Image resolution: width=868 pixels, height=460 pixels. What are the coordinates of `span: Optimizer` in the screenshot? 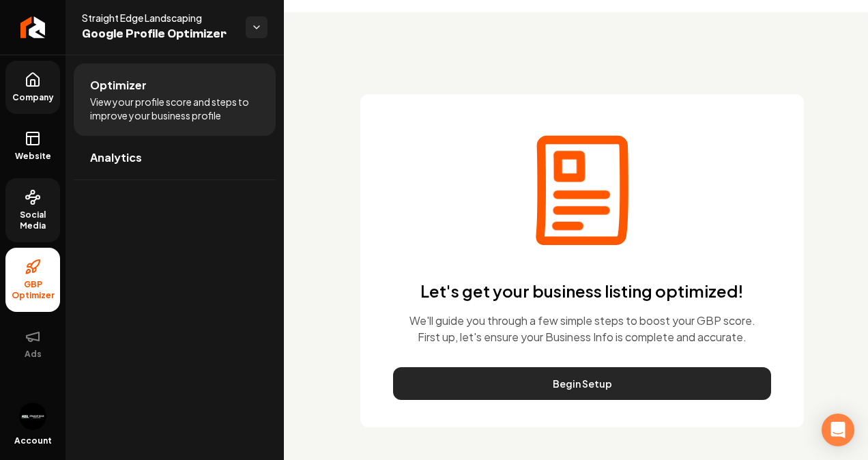 It's located at (118, 85).